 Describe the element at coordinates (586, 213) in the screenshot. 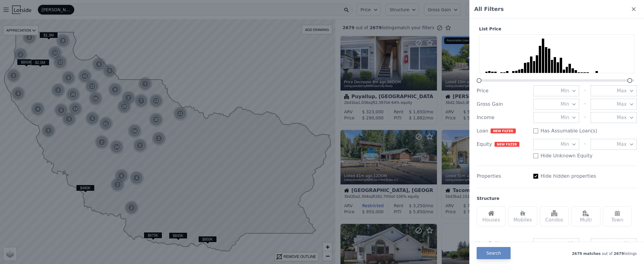

I see `img: Multi` at that location.